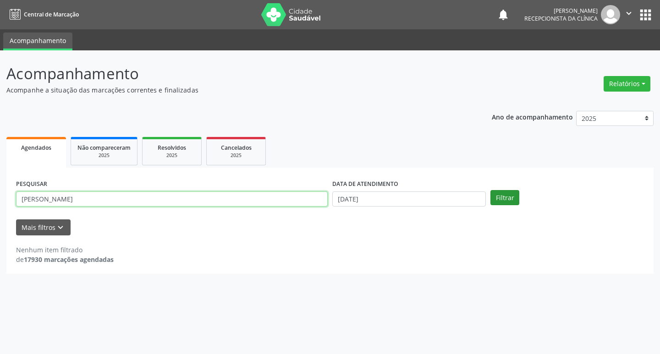 The width and height of the screenshot is (660, 354). Describe the element at coordinates (561, 18) in the screenshot. I see `span: Recepcionista da clínica` at that location.